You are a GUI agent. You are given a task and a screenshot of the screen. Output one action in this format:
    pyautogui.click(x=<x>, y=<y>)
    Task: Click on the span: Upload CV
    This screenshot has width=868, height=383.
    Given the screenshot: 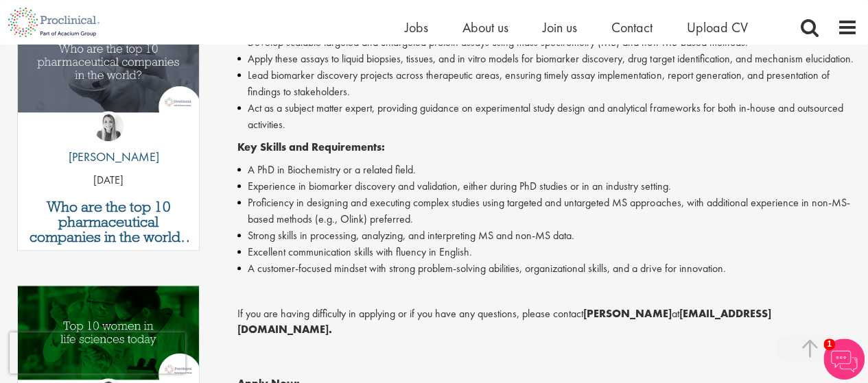 What is the action you would take?
    pyautogui.click(x=717, y=27)
    